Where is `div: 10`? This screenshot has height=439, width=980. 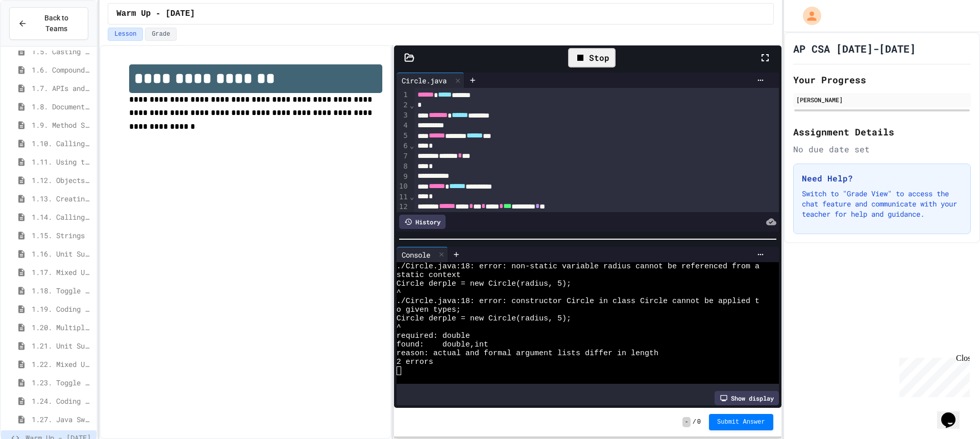 div: 10 is located at coordinates (403, 187).